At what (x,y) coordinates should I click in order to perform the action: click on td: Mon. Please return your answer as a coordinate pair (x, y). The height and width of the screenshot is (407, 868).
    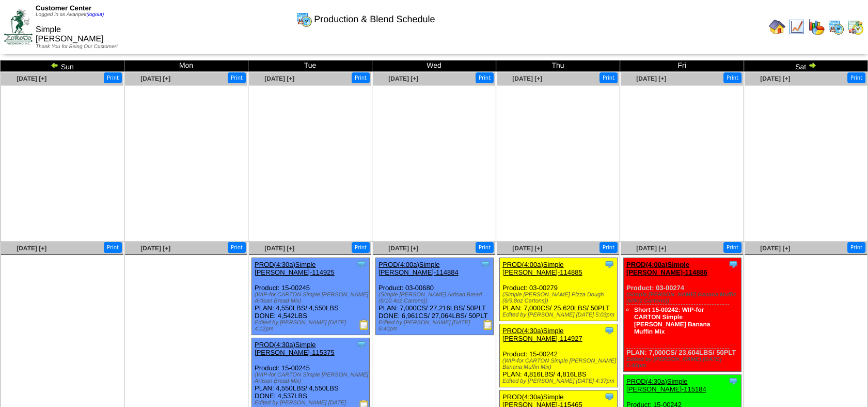
    Looking at the image, I should click on (187, 66).